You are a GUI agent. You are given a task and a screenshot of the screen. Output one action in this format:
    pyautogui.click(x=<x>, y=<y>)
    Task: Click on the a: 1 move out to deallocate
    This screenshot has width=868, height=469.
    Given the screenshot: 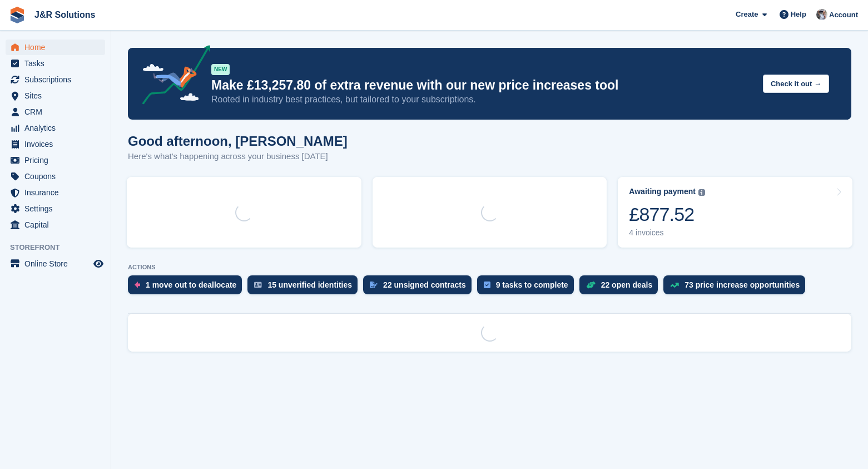 What is the action you would take?
    pyautogui.click(x=188, y=288)
    